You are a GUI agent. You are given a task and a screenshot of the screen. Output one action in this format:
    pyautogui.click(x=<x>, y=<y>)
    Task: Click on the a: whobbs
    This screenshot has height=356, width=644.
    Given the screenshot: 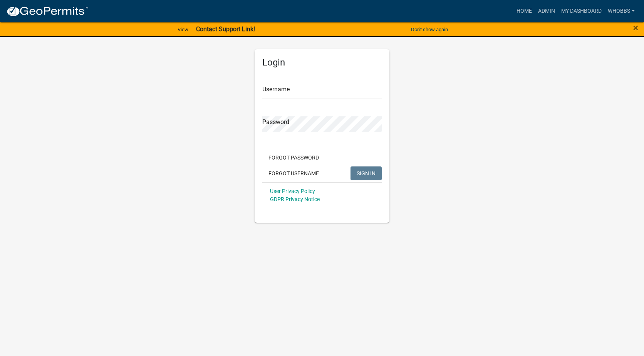 What is the action you would take?
    pyautogui.click(x=621, y=11)
    